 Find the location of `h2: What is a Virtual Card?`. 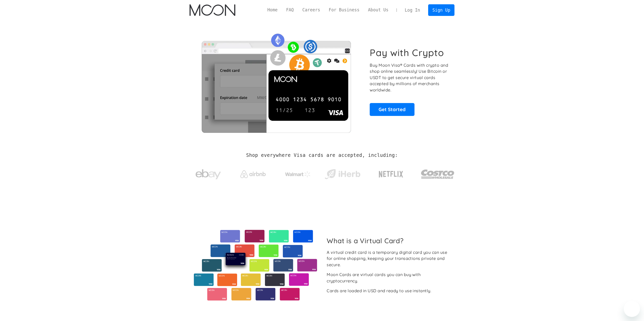

h2: What is a Virtual Card? is located at coordinates (388, 241).